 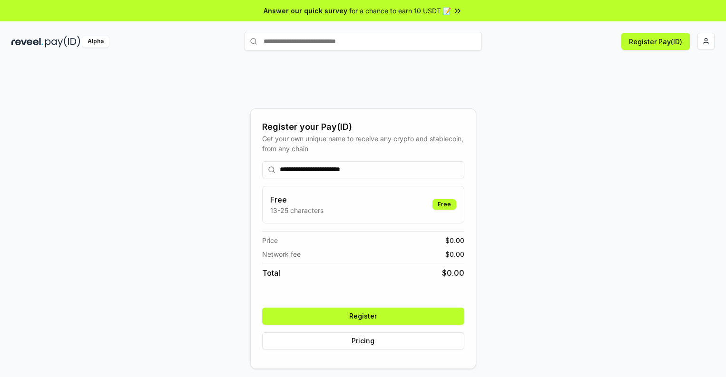 What do you see at coordinates (270, 240) in the screenshot?
I see `span: Price` at bounding box center [270, 240].